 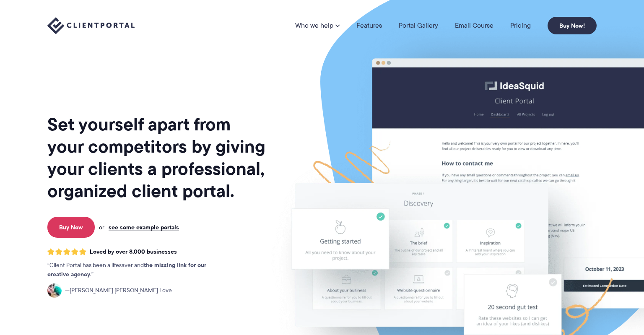 What do you see at coordinates (520, 25) in the screenshot?
I see `a: Pricing` at bounding box center [520, 25].